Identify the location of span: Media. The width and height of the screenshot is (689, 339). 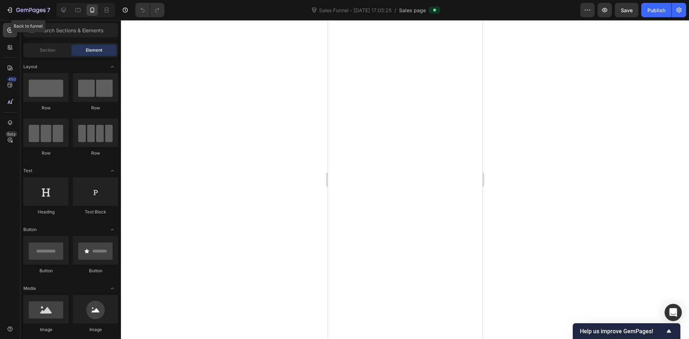
(29, 289).